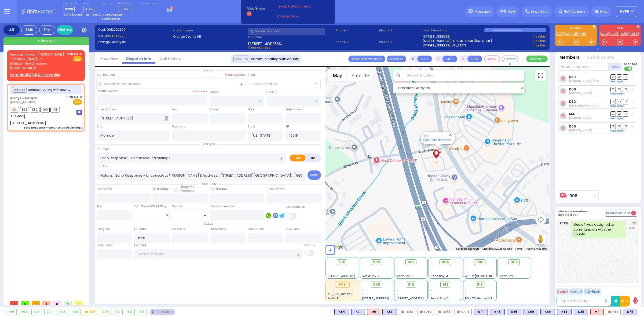  I want to click on button: Code-1, so click(492, 59).